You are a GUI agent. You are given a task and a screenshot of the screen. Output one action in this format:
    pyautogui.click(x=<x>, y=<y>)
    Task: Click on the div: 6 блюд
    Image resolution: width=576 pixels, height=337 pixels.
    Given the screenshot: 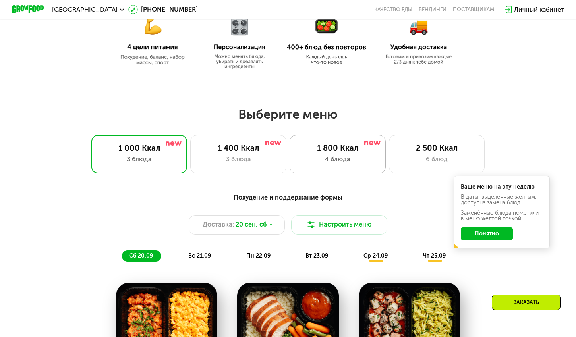 What is the action you would take?
    pyautogui.click(x=437, y=159)
    